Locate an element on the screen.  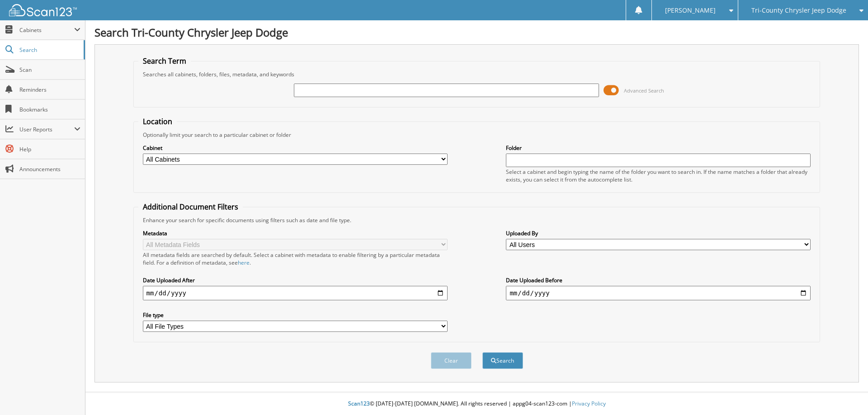
span: Help is located at coordinates (50, 149).